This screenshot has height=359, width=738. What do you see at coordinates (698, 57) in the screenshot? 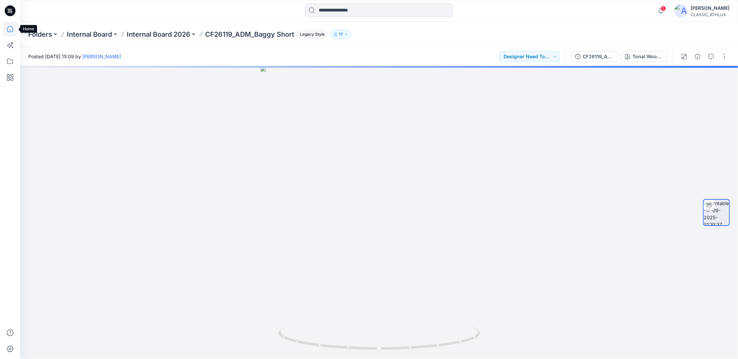
I see `button: Details` at bounding box center [698, 57].